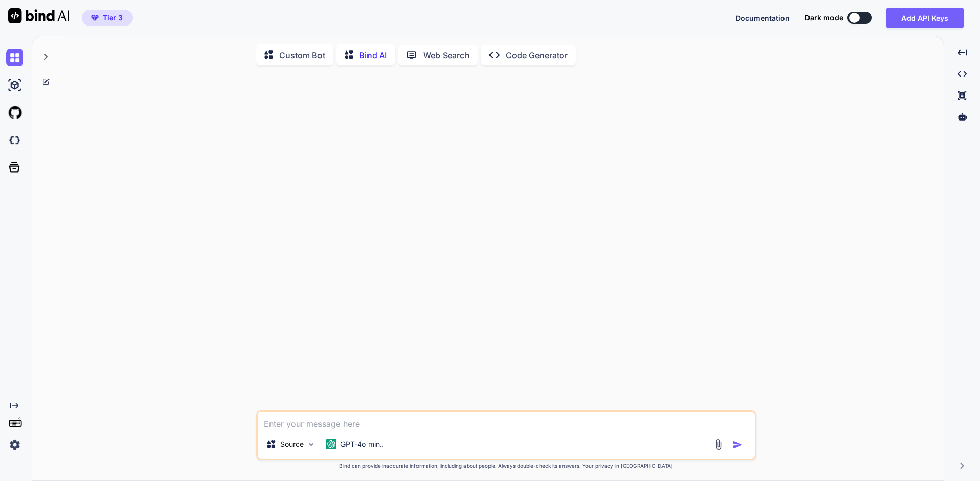 Image resolution: width=980 pixels, height=481 pixels. Describe the element at coordinates (302, 55) in the screenshot. I see `p: Custom Bot` at that location.